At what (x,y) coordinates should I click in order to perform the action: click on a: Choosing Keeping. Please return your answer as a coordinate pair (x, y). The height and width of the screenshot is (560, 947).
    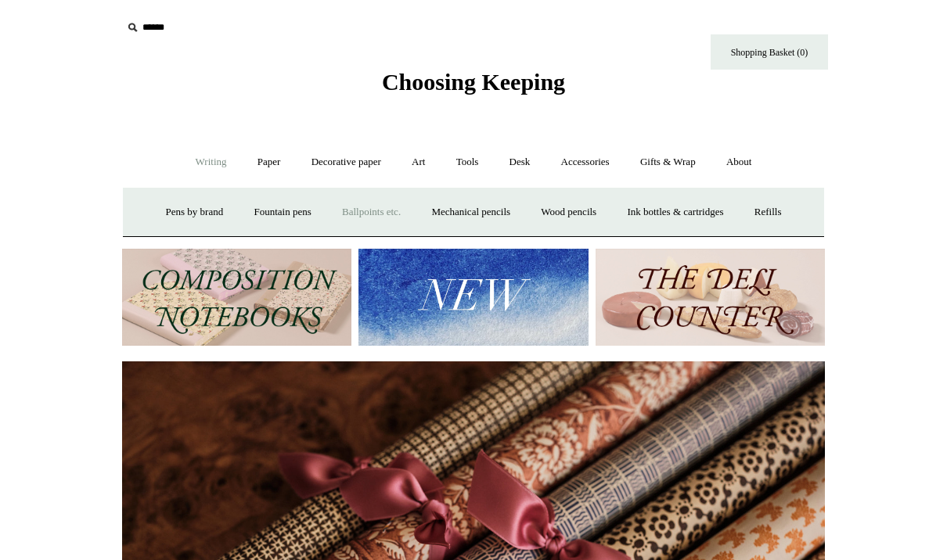
    Looking at the image, I should click on (473, 87).